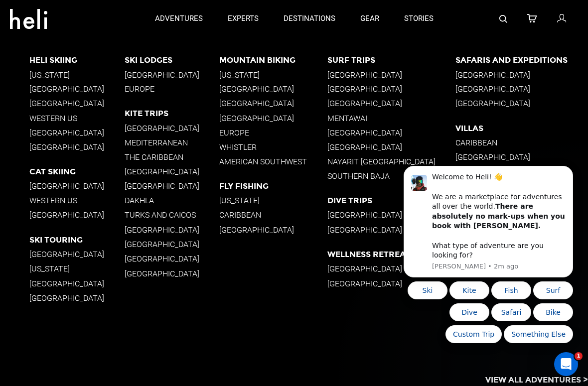  I want to click on button: Quick reply: Something Else, so click(149, 235).